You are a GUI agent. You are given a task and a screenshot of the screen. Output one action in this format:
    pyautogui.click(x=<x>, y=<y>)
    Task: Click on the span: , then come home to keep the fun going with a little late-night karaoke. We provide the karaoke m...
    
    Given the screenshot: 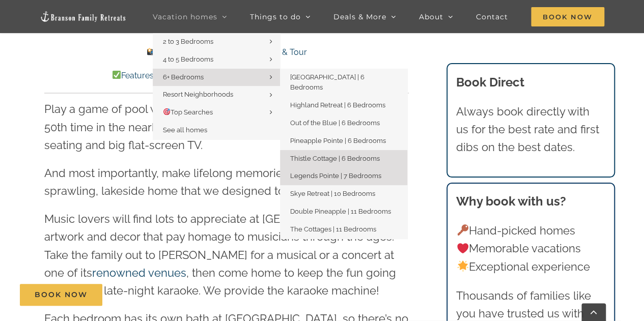 What is the action you would take?
    pyautogui.click(x=220, y=281)
    